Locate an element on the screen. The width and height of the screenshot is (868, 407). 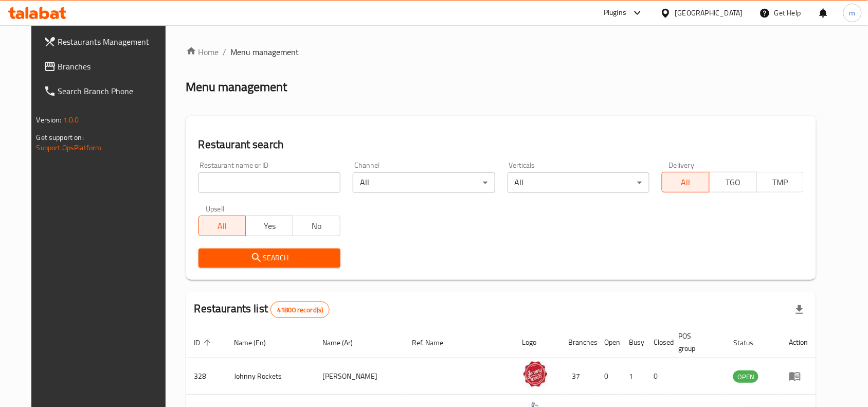
span: POS group is located at coordinates (696, 342).